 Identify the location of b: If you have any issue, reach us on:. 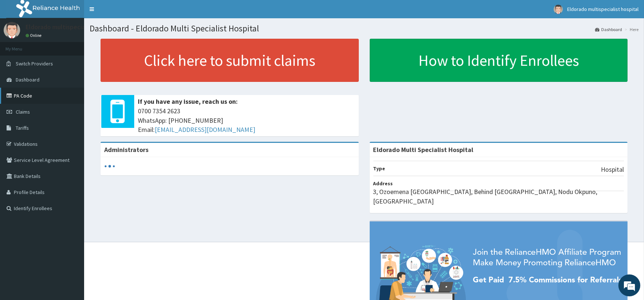
(187, 101).